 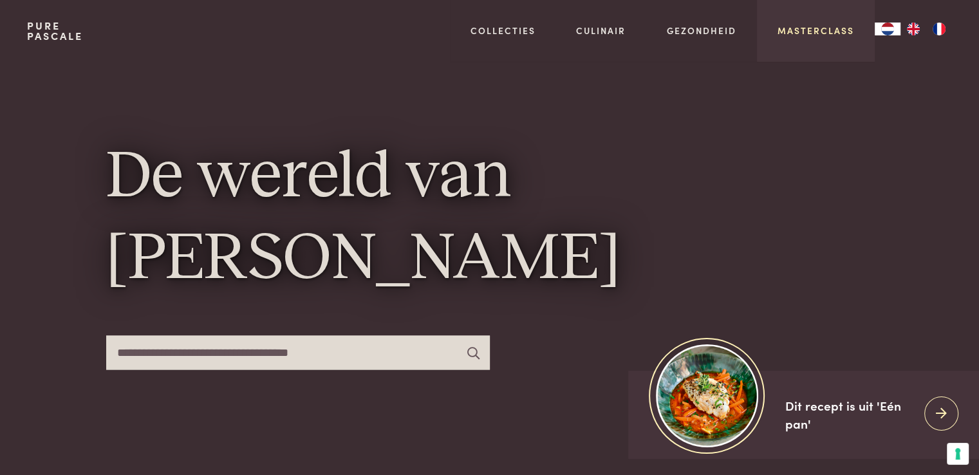 I want to click on img: https://admin.purepascale.com/wp-content/uploads/2025/08/home_recept_link.jpg, so click(x=706, y=395).